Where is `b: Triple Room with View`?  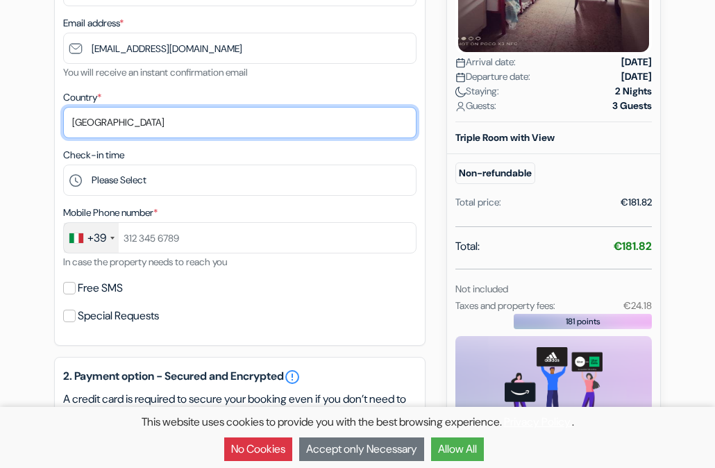
b: Triple Room with View is located at coordinates (505, 137).